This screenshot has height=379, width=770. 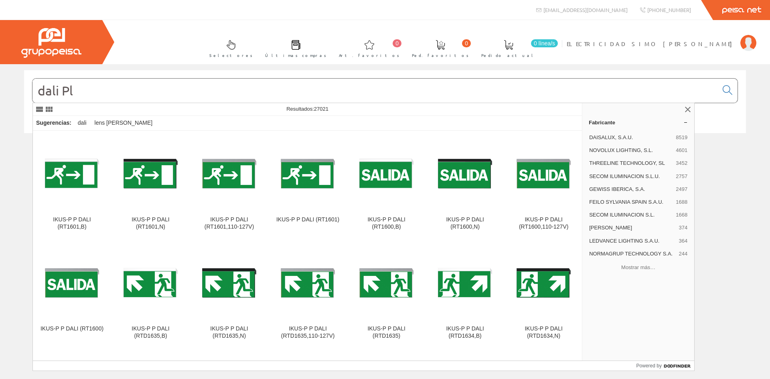 What do you see at coordinates (632, 254) in the screenshot?
I see `span: NORMAGRUP TECHNOLOGY S.A.` at bounding box center [632, 254].